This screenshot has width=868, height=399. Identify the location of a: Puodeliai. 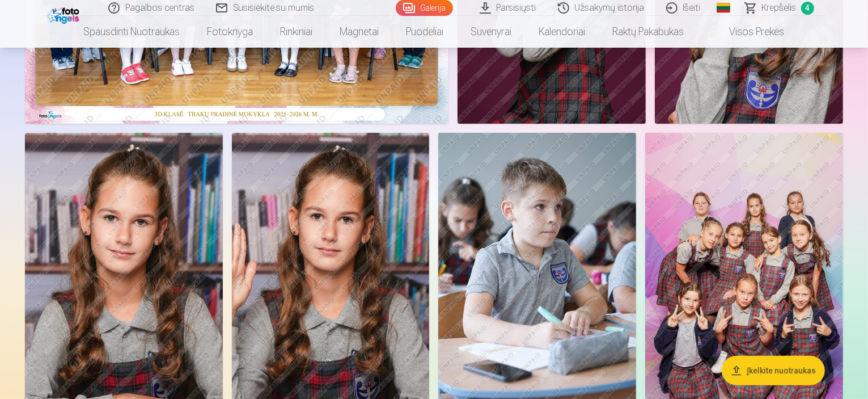
(425, 32).